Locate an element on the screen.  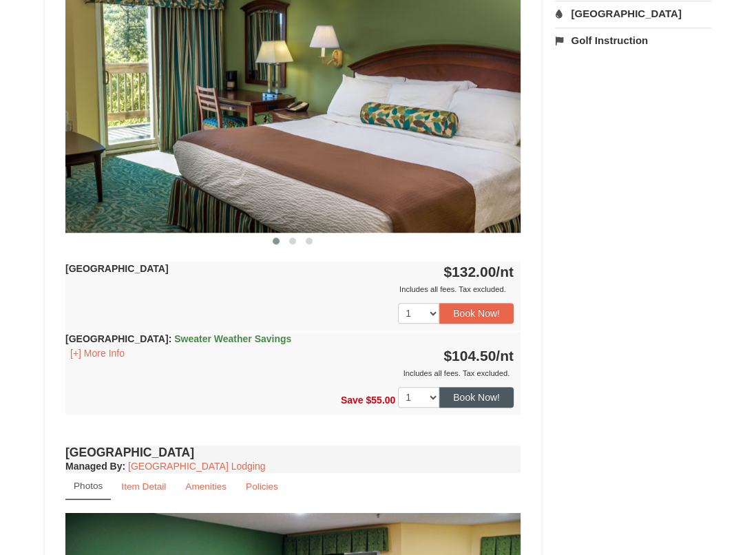
a: Photos is located at coordinates (88, 486).